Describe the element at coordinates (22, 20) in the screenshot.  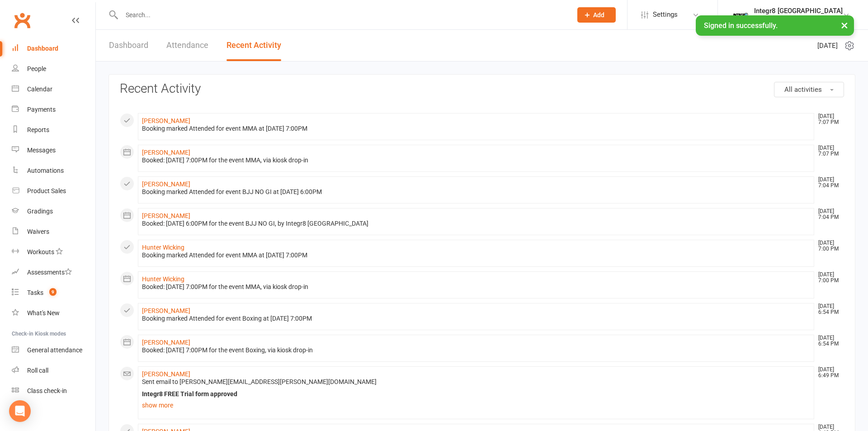
I see `a: Clubworx` at that location.